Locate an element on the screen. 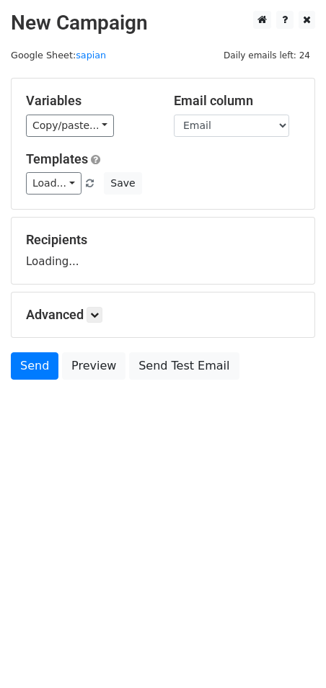 The height and width of the screenshot is (688, 326). h5: Variables is located at coordinates (89, 101).